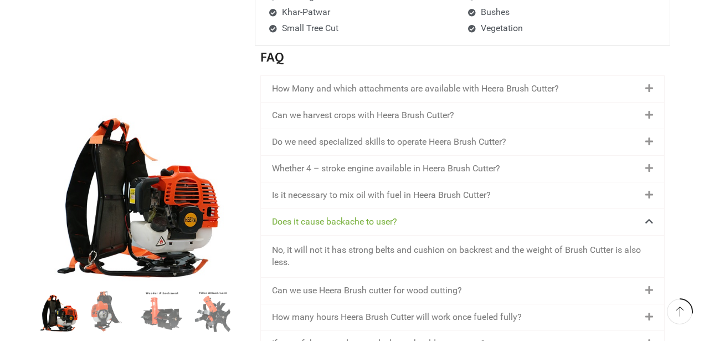 Image resolution: width=709 pixels, height=341 pixels. Describe the element at coordinates (110, 310) in the screenshot. I see `li: 2 / 8` at that location.